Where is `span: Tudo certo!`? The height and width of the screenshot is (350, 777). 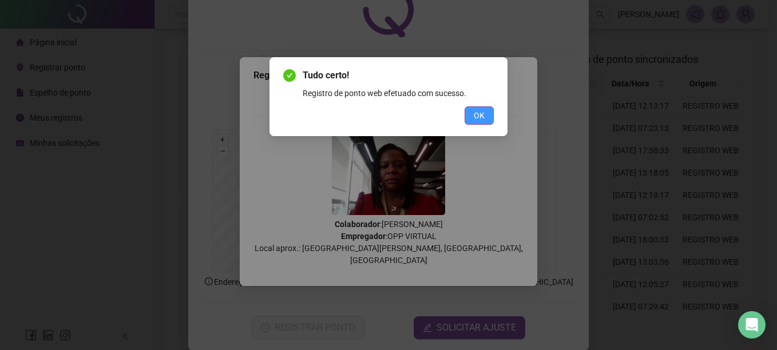 span: Tudo certo! is located at coordinates (398, 76).